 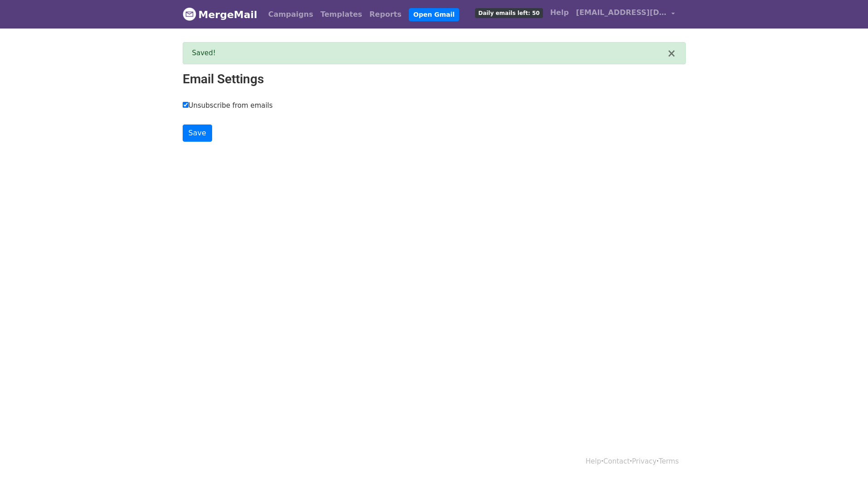 What do you see at coordinates (644, 462) in the screenshot?
I see `a: Privacy` at bounding box center [644, 462].